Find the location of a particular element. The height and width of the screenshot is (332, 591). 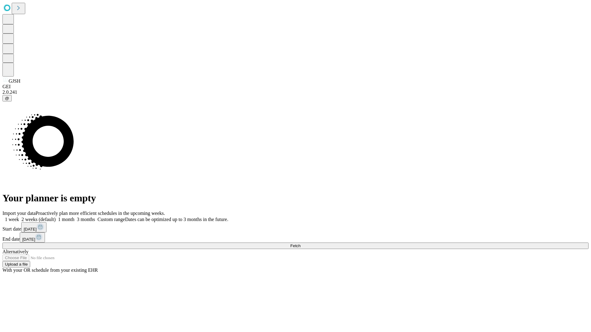

span: GJSH is located at coordinates (14, 81).